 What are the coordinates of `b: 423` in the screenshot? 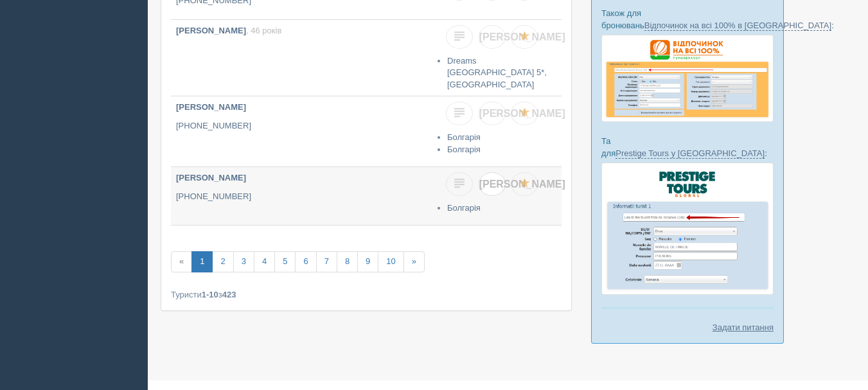 It's located at (230, 294).